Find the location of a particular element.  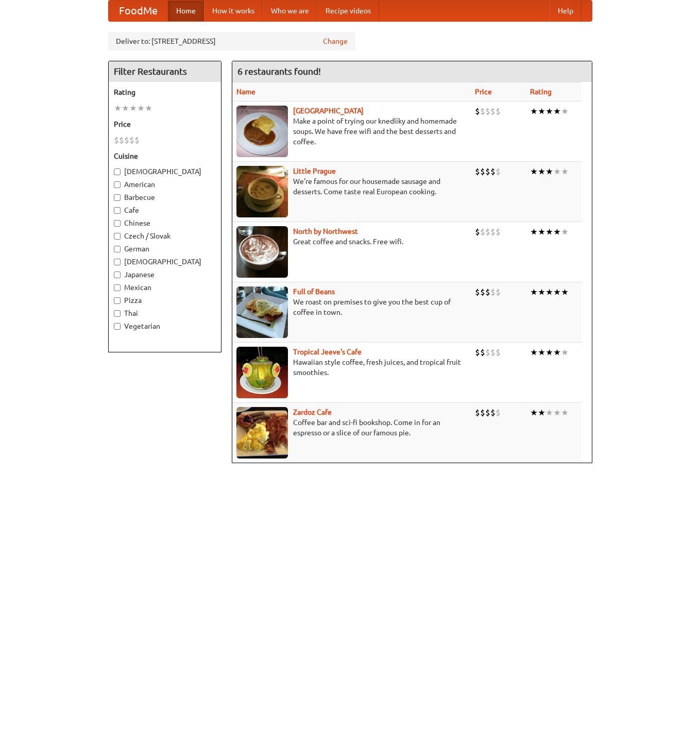

label: Cafe is located at coordinates (165, 210).